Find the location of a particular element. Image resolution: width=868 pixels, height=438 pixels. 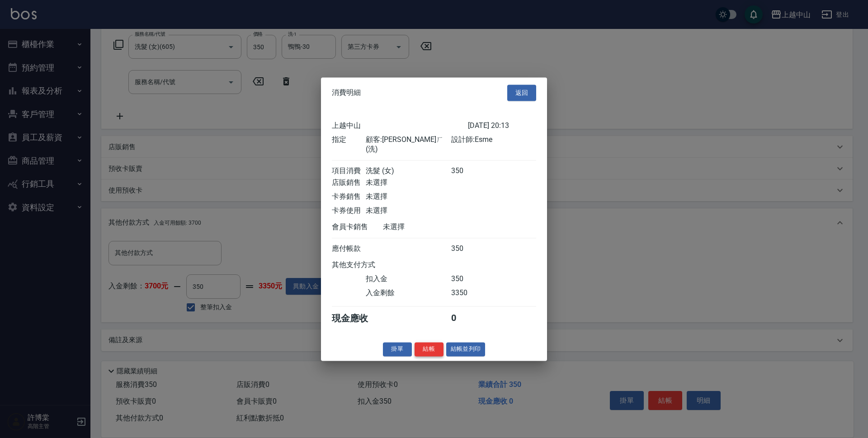

div: 項目消費 is located at coordinates (348, 171).